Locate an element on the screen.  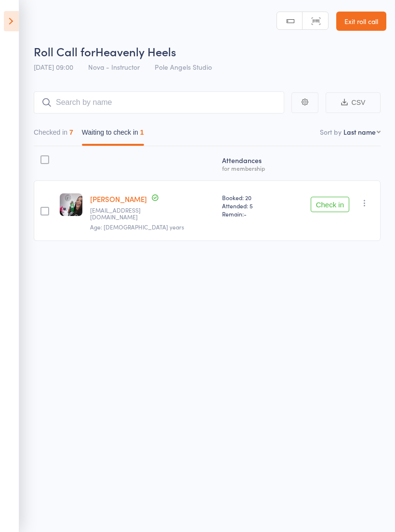
button: Waiting to check in1 is located at coordinates (113, 135).